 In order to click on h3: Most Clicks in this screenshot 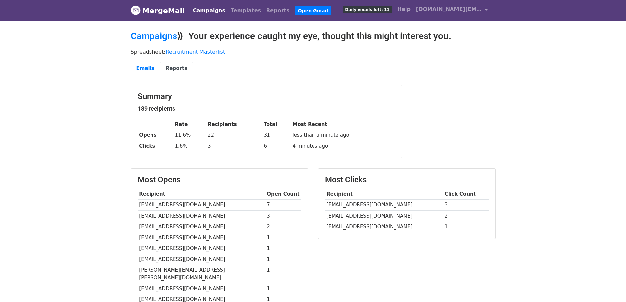, I will do `click(407, 180)`.